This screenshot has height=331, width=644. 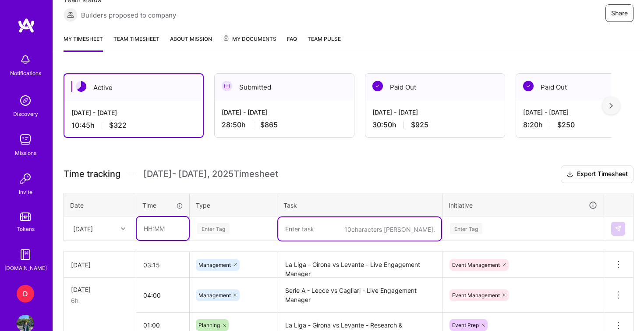 I want to click on img: logo, so click(x=26, y=25).